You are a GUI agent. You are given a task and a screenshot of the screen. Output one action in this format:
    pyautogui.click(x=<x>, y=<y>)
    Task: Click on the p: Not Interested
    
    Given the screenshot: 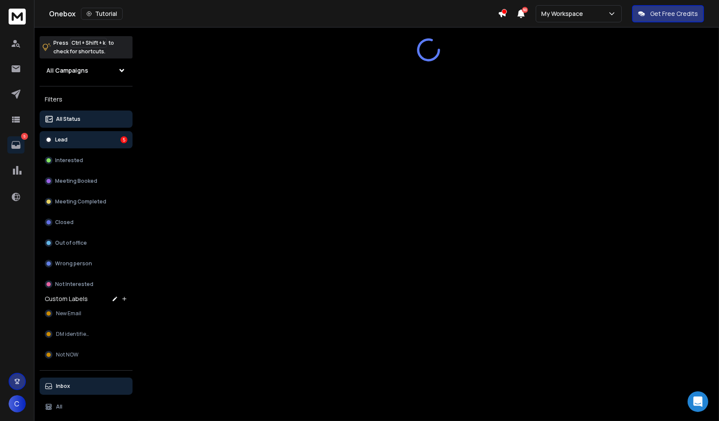 What is the action you would take?
    pyautogui.click(x=74, y=284)
    